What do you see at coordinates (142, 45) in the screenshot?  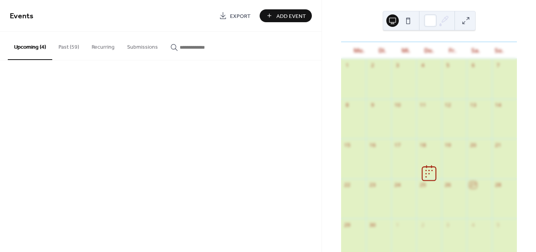 I see `button: Submissions` at bounding box center [142, 45].